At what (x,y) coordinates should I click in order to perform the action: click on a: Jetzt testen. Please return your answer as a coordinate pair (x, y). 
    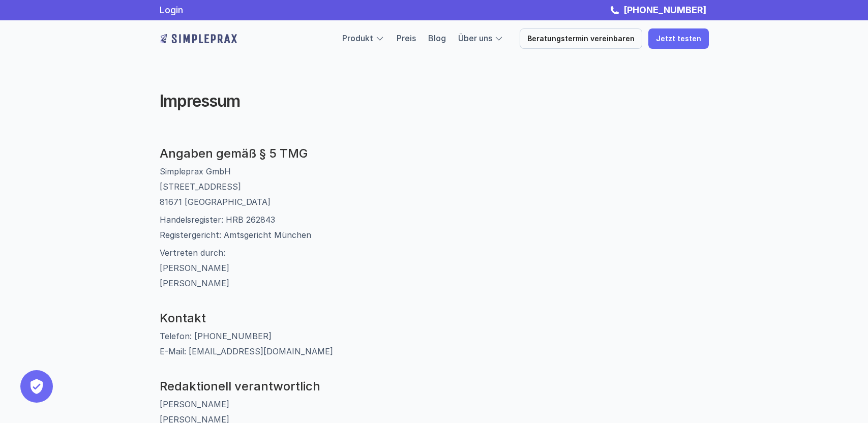
    Looking at the image, I should click on (678, 39).